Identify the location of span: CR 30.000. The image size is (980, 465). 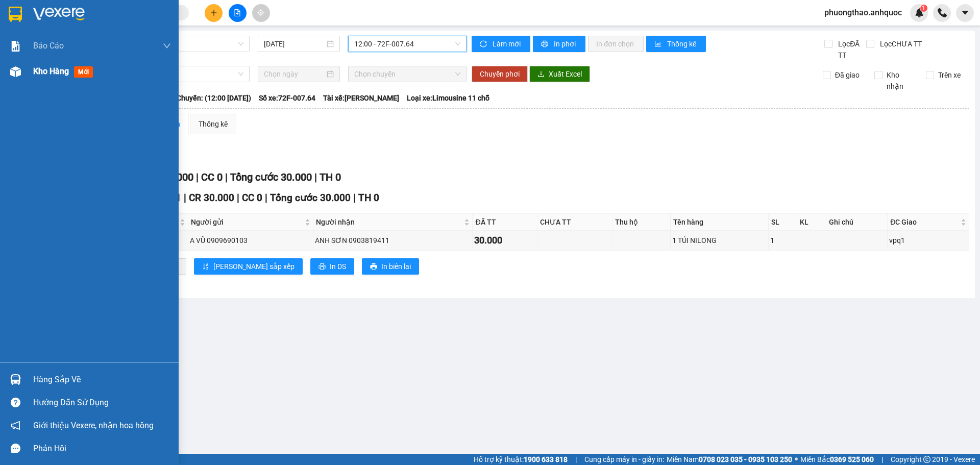
(211, 198).